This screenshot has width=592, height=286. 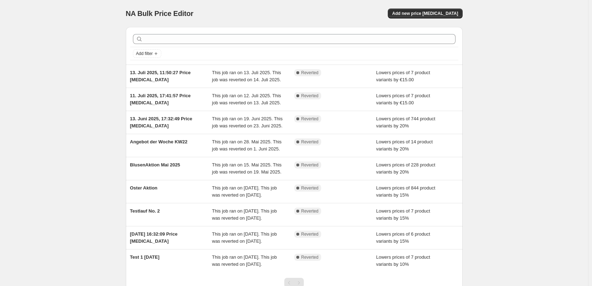 I want to click on span: Testlauf No. 2, so click(x=145, y=210).